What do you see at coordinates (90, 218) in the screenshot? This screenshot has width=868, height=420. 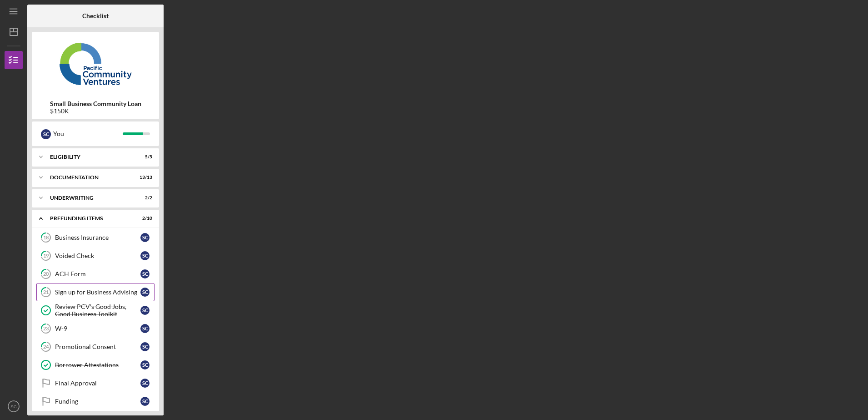 I see `div: Prefunding Items` at bounding box center [90, 218].